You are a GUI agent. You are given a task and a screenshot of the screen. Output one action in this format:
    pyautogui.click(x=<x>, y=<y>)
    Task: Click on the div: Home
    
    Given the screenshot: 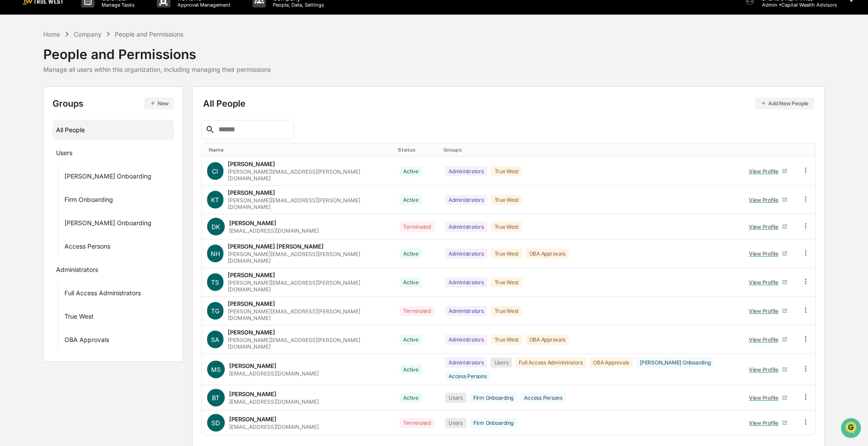 What is the action you would take?
    pyautogui.click(x=51, y=34)
    